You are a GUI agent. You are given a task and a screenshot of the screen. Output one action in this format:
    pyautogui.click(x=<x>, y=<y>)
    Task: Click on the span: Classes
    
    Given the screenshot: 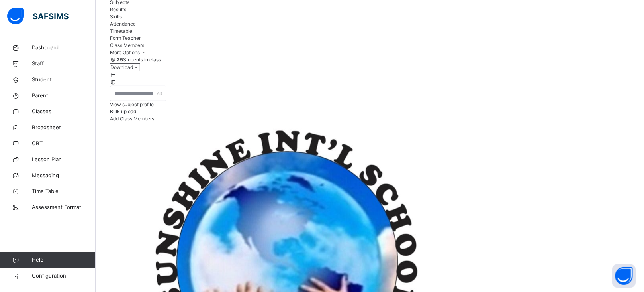 What is the action you would take?
    pyautogui.click(x=64, y=111)
    